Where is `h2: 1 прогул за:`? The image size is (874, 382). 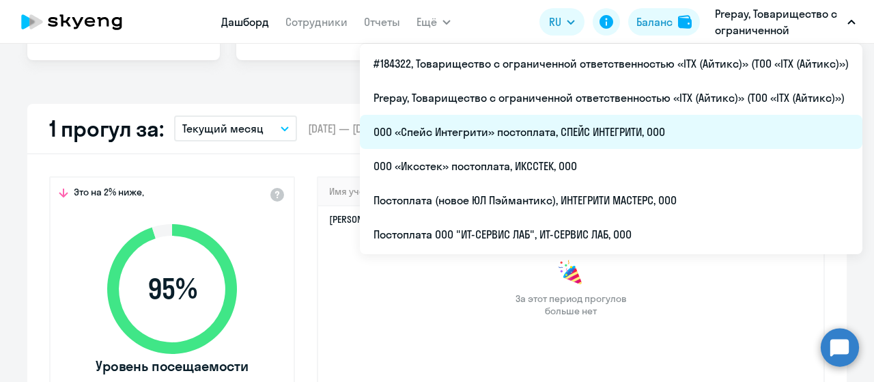 h2: 1 прогул за: is located at coordinates (106, 128).